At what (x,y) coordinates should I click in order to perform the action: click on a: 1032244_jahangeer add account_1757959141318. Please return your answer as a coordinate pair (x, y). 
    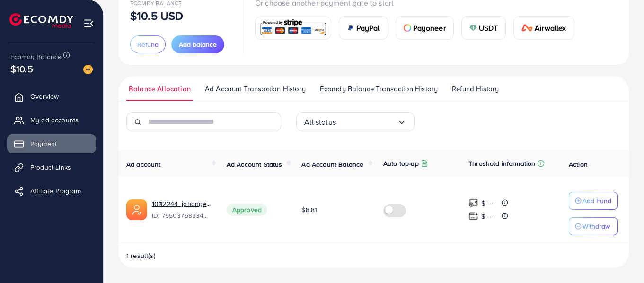
    Looking at the image, I should click on (182, 203).